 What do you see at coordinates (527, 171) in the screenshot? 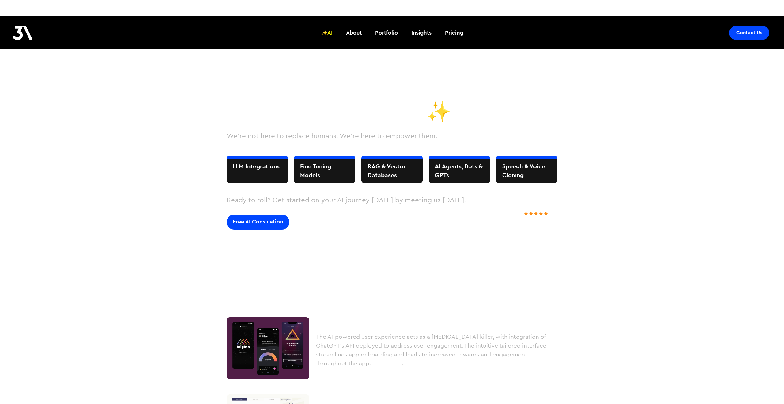
I see `h3: Speech & Voice Cloning` at bounding box center [527, 171].